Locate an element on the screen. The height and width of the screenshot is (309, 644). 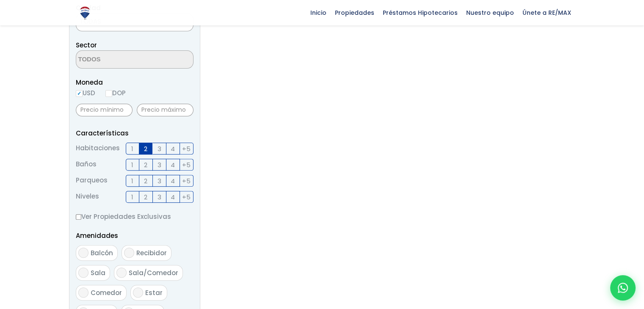
input: Precio máximo is located at coordinates (165, 110).